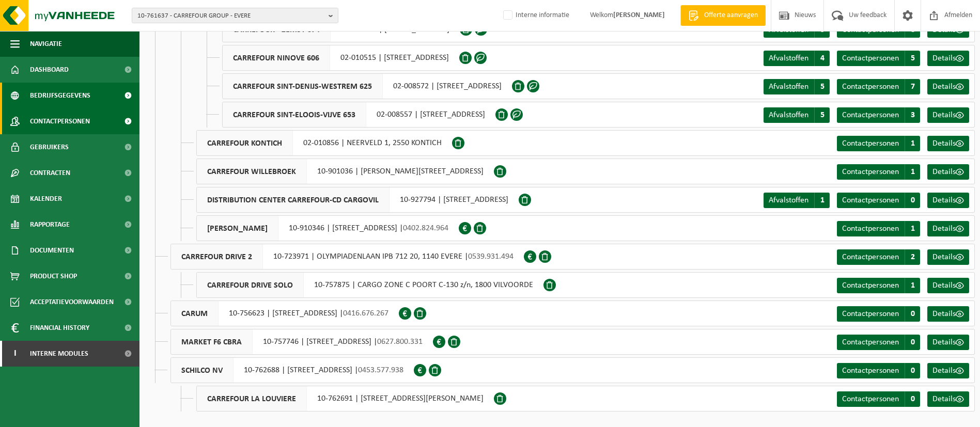 This screenshot has height=427, width=980. Describe the element at coordinates (381, 370) in the screenshot. I see `span: 0453.577.938` at that location.